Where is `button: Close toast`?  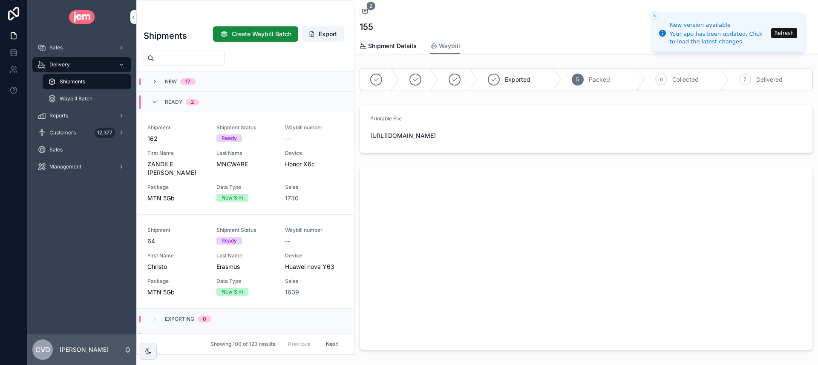
button: Close toast is located at coordinates (654, 15).